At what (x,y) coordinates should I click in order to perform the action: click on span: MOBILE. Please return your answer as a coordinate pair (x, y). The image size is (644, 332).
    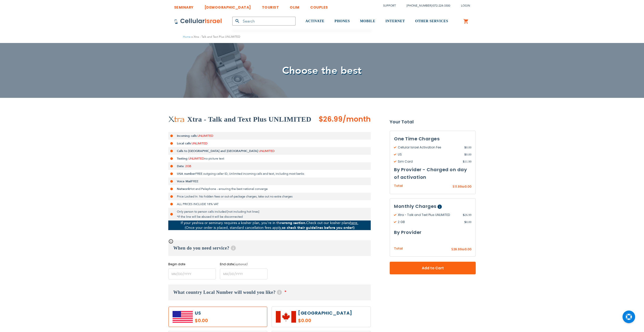
    Looking at the image, I should click on (368, 21).